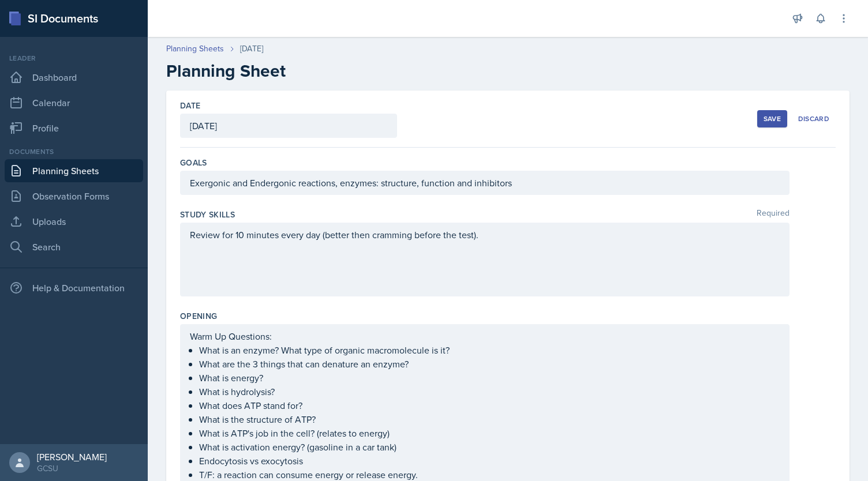 This screenshot has width=868, height=481. What do you see at coordinates (485, 337) in the screenshot?
I see `p: Warm Up Questions:` at bounding box center [485, 337].